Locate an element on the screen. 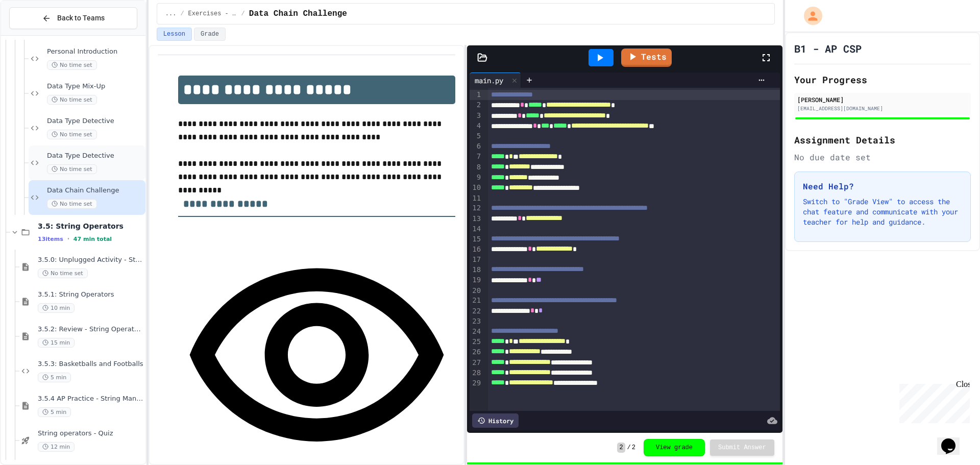 The width and height of the screenshot is (980, 465). span: 3.5.4 AP Practice - String Manipulation is located at coordinates (90, 399).